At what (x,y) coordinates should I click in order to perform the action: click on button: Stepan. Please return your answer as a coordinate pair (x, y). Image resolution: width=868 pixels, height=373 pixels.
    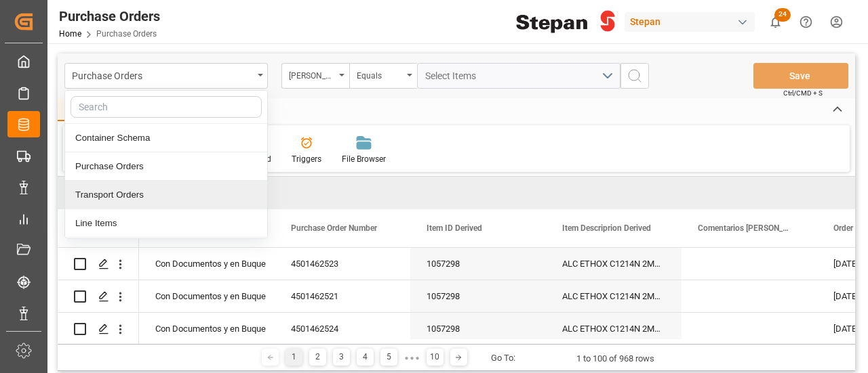
    Looking at the image, I should click on (692, 22).